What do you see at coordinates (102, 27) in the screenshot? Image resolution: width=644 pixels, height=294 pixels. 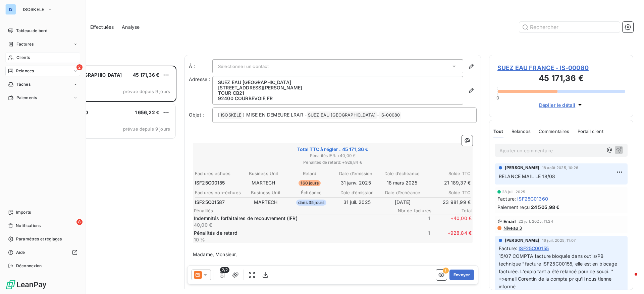 I see `span: Effectuées` at bounding box center [102, 27].